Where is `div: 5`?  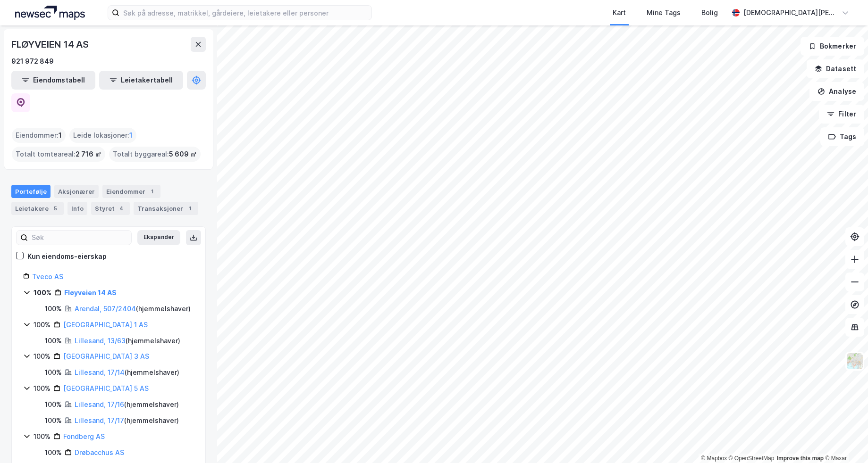
div: 5 is located at coordinates (55, 208).